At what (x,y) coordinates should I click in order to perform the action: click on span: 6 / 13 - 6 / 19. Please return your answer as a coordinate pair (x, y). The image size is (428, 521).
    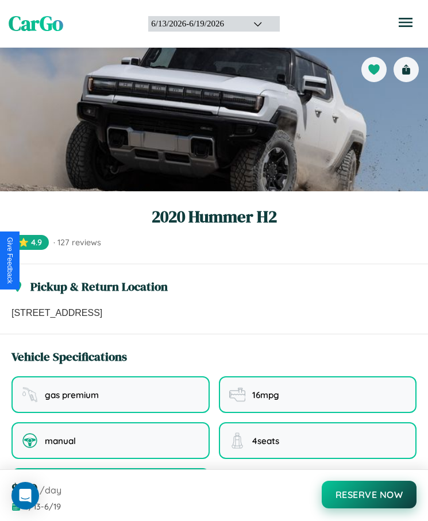
    Looking at the image, I should click on (42, 506).